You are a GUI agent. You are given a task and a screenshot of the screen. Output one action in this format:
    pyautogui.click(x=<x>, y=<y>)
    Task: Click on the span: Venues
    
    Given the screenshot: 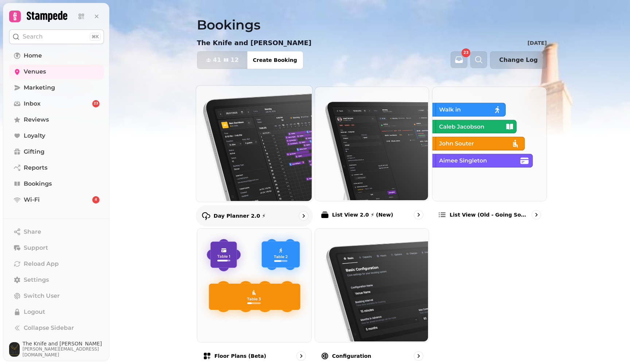 What is the action you would take?
    pyautogui.click(x=35, y=72)
    